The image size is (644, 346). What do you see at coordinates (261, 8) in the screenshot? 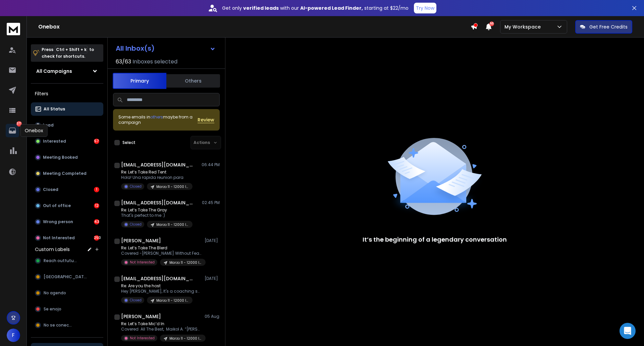
I see `strong: verified leads` at bounding box center [261, 8].